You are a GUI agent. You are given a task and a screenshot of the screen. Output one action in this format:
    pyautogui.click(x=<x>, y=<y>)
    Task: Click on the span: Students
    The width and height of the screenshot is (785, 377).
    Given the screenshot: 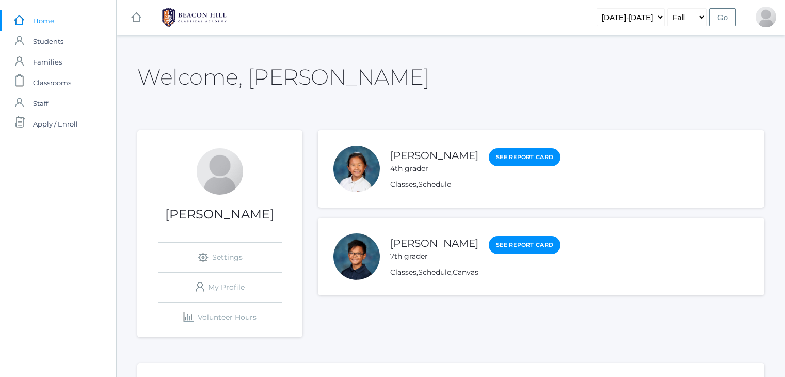 What is the action you would take?
    pyautogui.click(x=48, y=41)
    